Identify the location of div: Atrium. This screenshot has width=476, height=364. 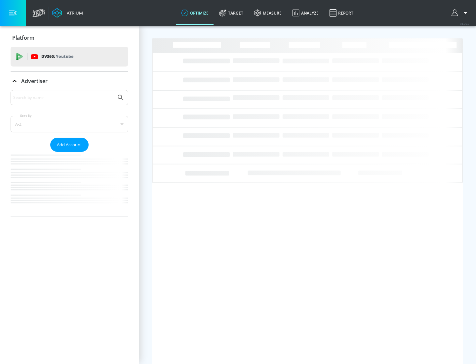
(73, 13).